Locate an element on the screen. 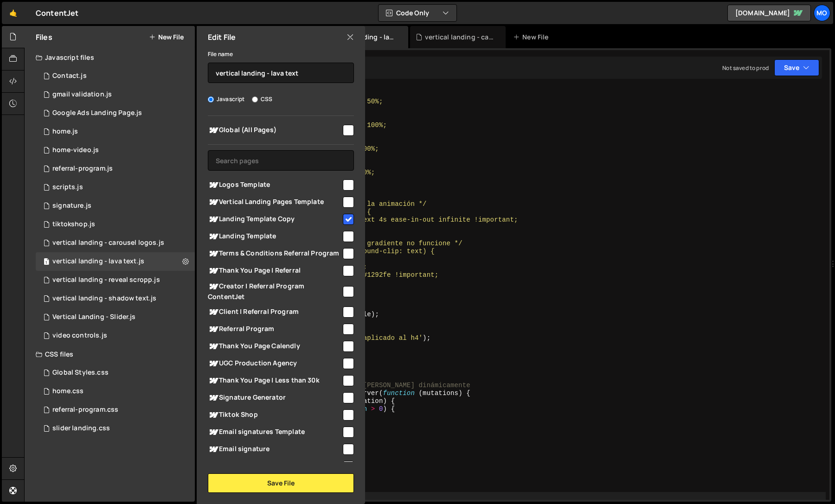 This screenshot has width=835, height=504. div: tiktokshop.js is located at coordinates (74, 225).